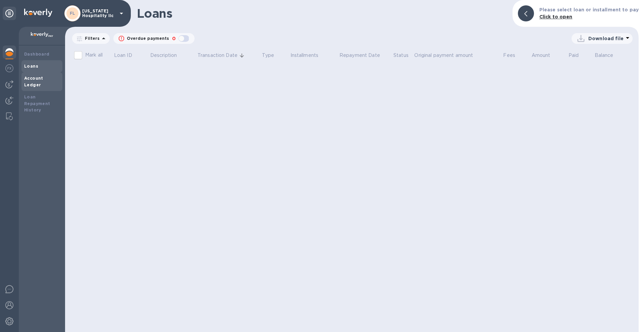  Describe the element at coordinates (173, 39) in the screenshot. I see `p: 0` at that location.